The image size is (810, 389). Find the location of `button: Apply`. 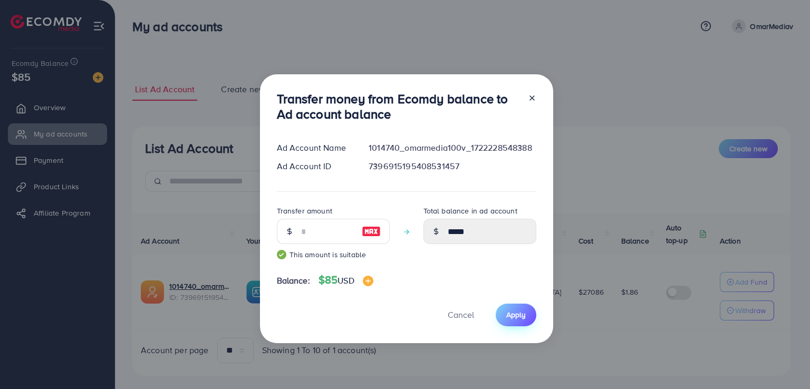

button: Apply is located at coordinates (516, 315).